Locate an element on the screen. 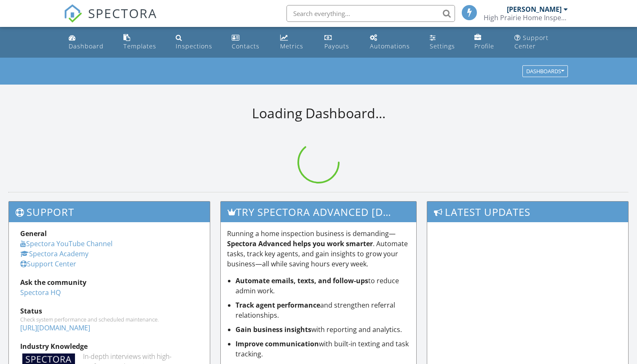 This screenshot has width=637, height=364. div: Profile is located at coordinates (484, 46).